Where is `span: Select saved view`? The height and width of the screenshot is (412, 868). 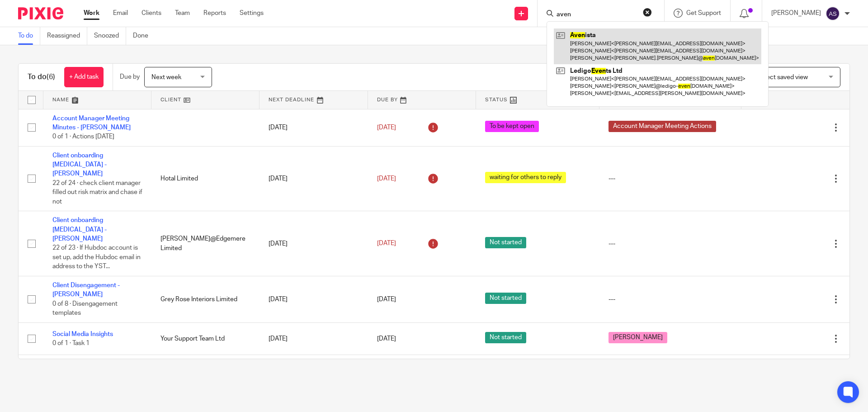
span: Select saved view is located at coordinates (782, 77).